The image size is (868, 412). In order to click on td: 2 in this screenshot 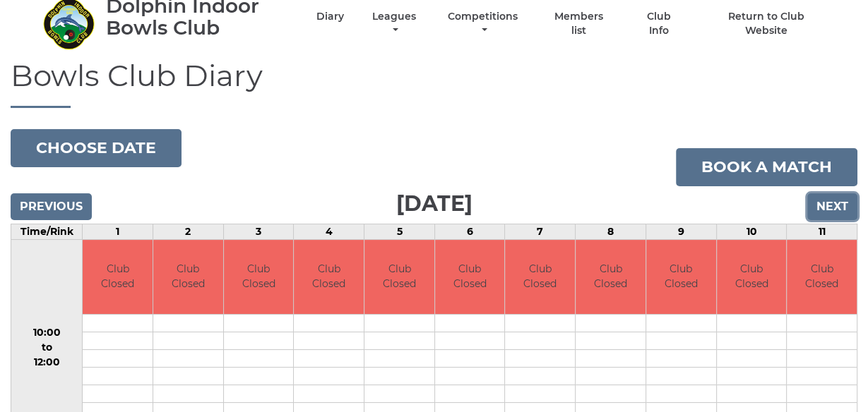, I will do `click(188, 232)`.